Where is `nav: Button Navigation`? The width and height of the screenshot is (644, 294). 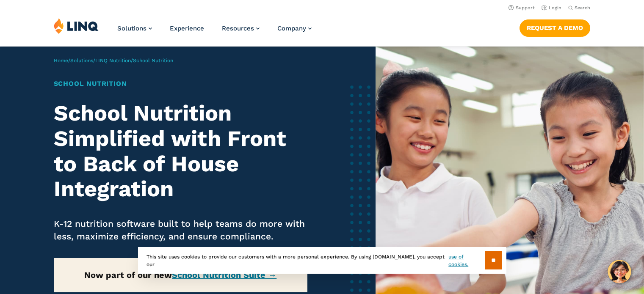
nav: Button Navigation is located at coordinates (554, 27).